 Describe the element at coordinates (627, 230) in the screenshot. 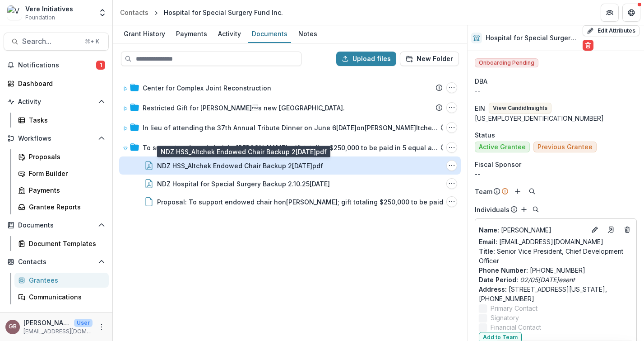

I see `button: Deletes` at that location.